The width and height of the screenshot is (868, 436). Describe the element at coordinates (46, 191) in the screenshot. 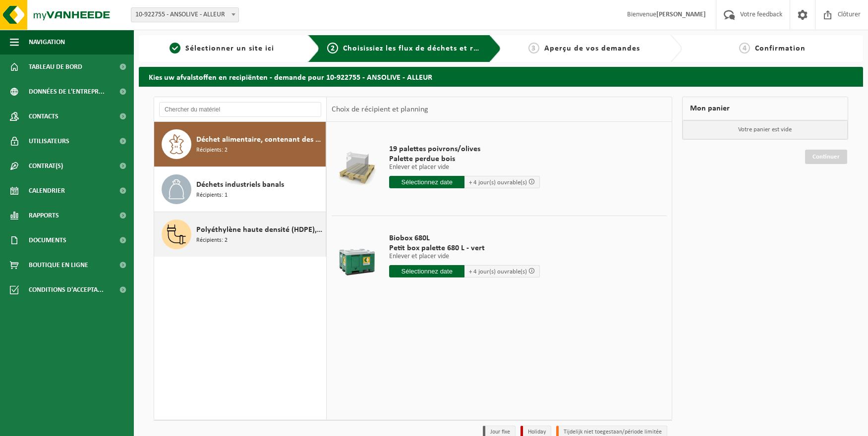

I see `span: Calendrier` at that location.